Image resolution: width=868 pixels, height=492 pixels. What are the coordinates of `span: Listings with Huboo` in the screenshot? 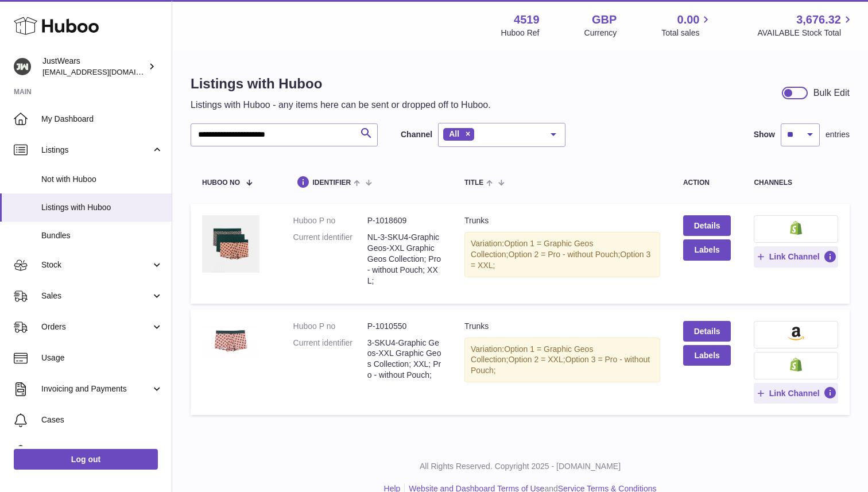 It's located at (102, 208).